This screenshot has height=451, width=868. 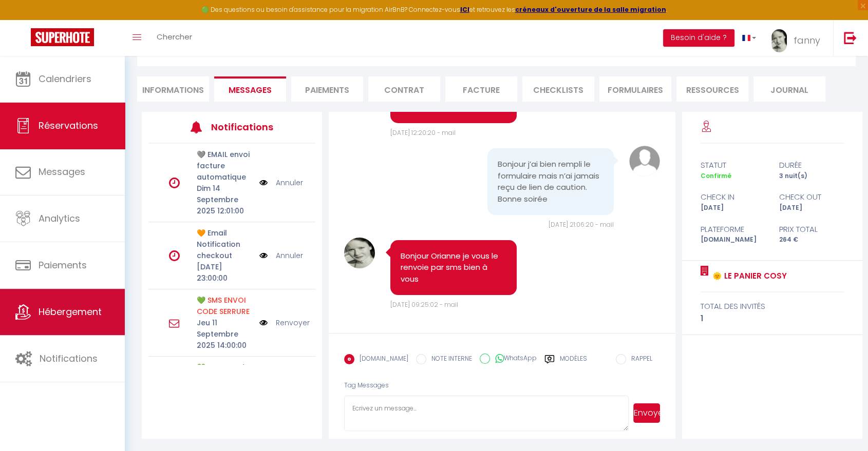 I want to click on p: Dim 14 Septembre 2025 12:01:00, so click(x=224, y=200).